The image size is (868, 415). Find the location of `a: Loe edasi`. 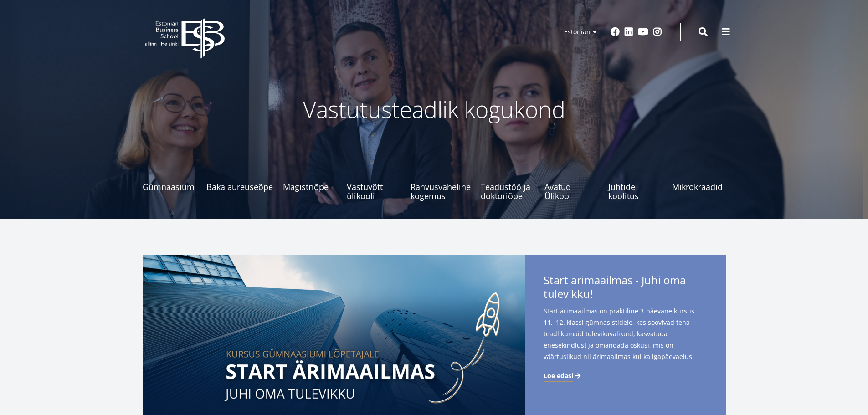

a: Loe edasi is located at coordinates (562, 376).